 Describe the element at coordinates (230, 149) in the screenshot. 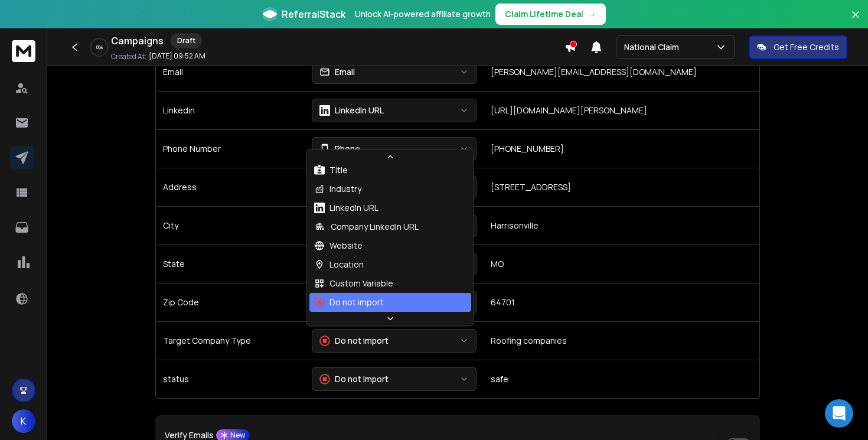

I see `td: Phone Number` at that location.